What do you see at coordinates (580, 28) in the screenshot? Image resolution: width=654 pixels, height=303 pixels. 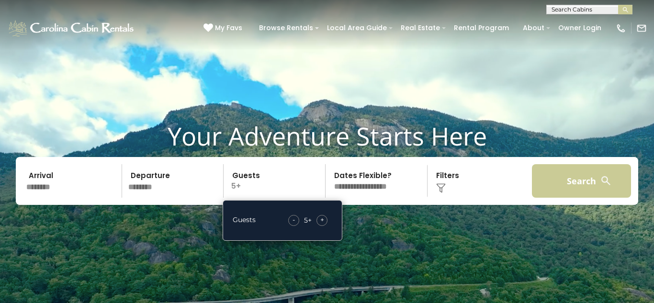 I see `a: Owner Login` at bounding box center [580, 28].